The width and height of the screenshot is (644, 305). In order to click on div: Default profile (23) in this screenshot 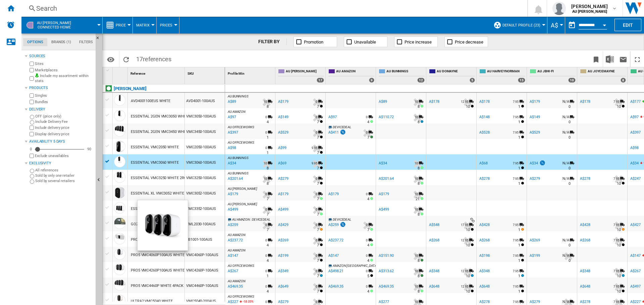, I will do `click(518, 25)`.